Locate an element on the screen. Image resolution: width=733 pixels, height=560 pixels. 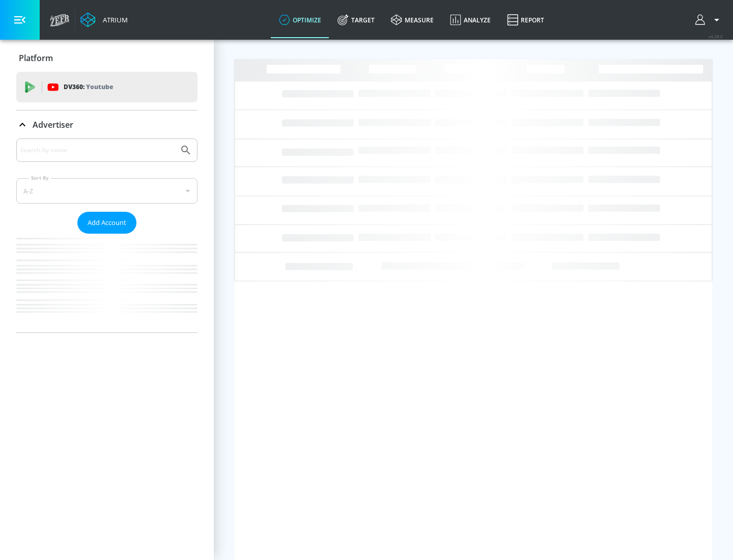
a: measure is located at coordinates (412, 19).